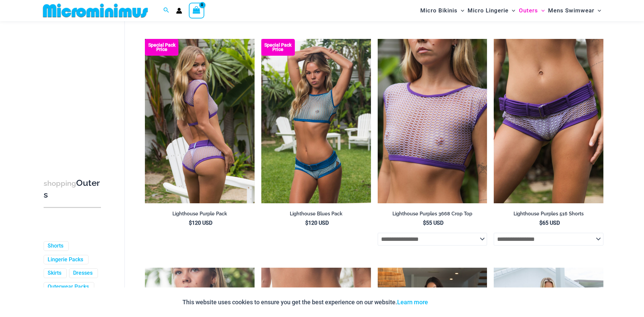 This screenshot has height=317, width=644. Describe the element at coordinates (72, 189) in the screenshot. I see `h3: Outers` at that location.